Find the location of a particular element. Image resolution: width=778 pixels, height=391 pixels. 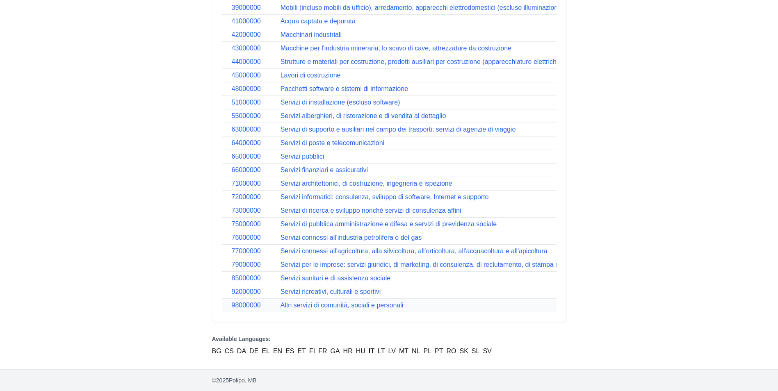

a: EN is located at coordinates (278, 351).